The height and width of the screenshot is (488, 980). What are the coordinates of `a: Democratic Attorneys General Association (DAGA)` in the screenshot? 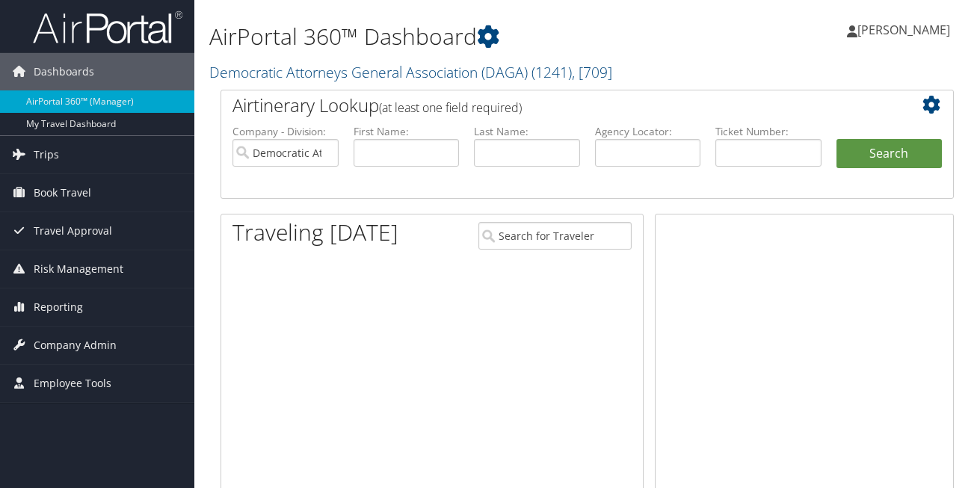 It's located at (410, 72).